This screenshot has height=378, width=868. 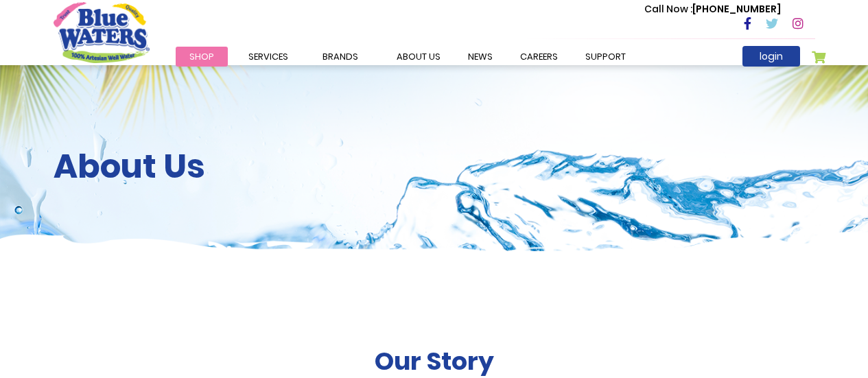 I want to click on h2: Our Story, so click(x=435, y=361).